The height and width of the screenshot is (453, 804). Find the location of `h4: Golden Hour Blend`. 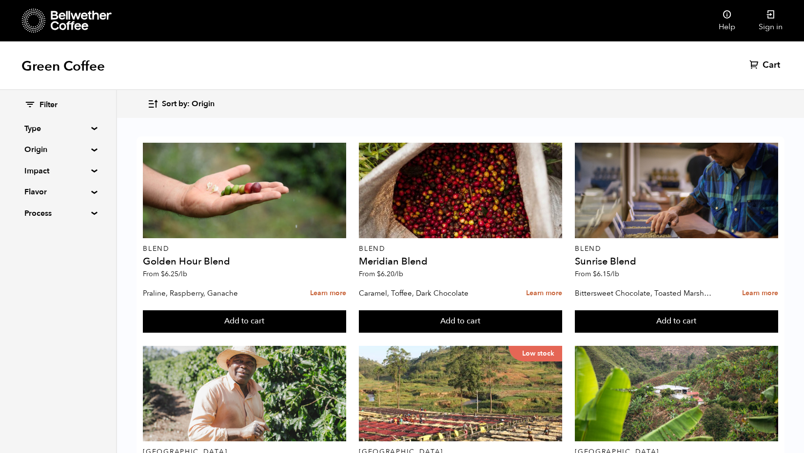

h4: Golden Hour Blend is located at coordinates (244, 262).